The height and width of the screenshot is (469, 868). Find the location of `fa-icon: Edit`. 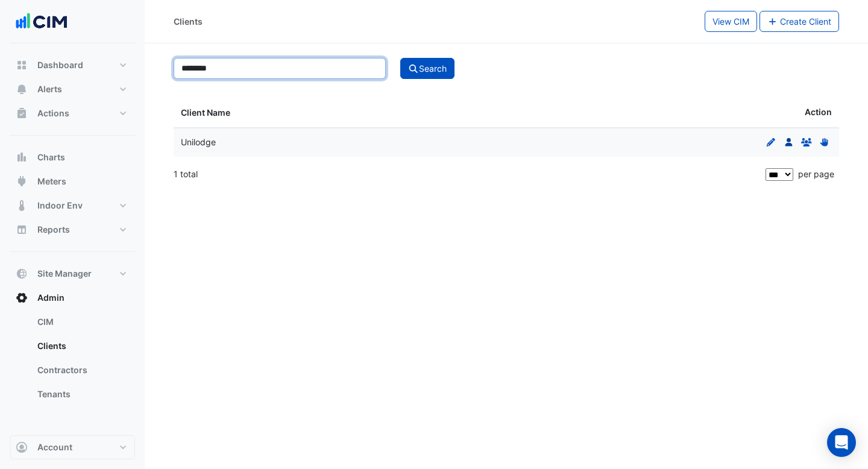

fa-icon: Edit is located at coordinates (771, 142).